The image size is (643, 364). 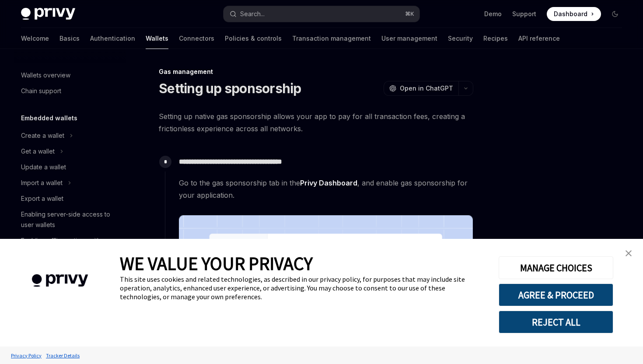 I want to click on a: User management, so click(x=410, y=39).